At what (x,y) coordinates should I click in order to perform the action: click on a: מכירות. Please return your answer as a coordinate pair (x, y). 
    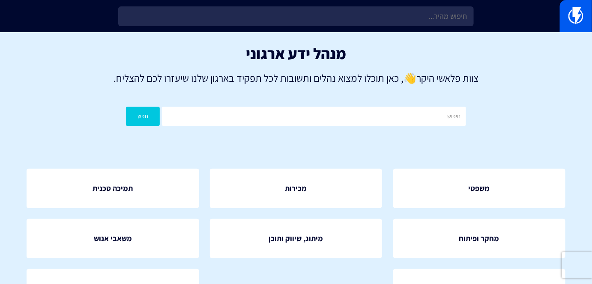
    Looking at the image, I should click on (296, 188).